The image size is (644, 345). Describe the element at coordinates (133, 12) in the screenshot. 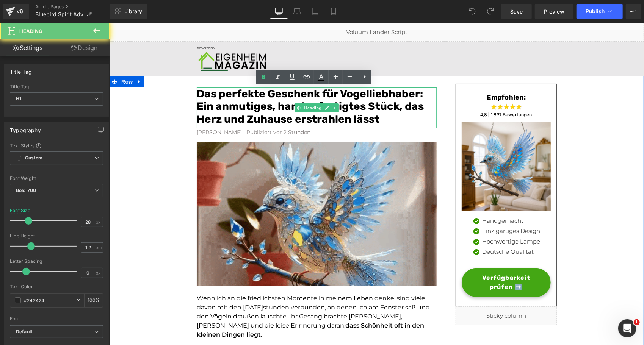

I see `span: Library` at that location.